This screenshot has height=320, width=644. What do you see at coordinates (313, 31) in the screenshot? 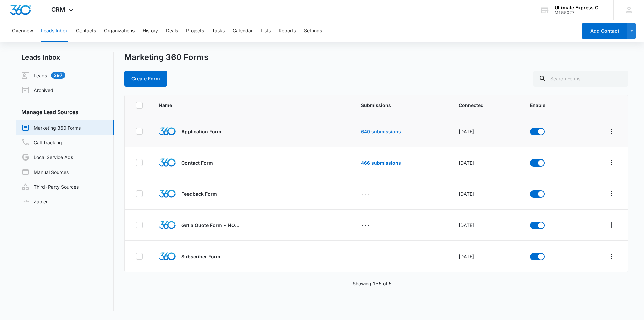
I see `button: Settings` at bounding box center [313, 31].